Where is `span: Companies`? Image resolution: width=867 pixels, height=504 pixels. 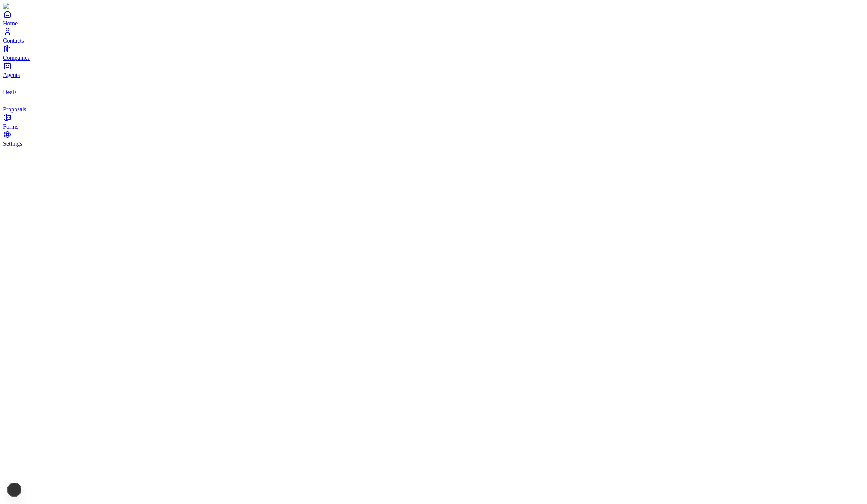 span: Companies is located at coordinates (17, 58).